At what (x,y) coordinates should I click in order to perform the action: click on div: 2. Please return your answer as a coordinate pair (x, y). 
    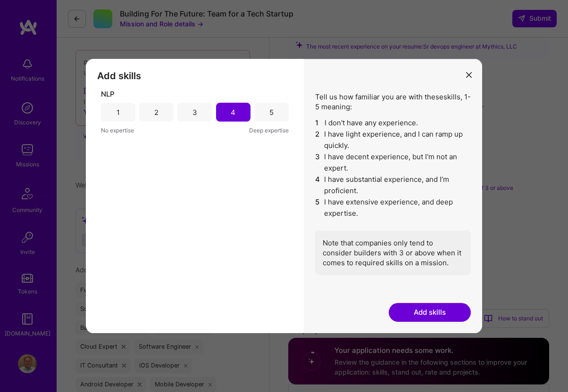
    Looking at the image, I should click on (156, 112).